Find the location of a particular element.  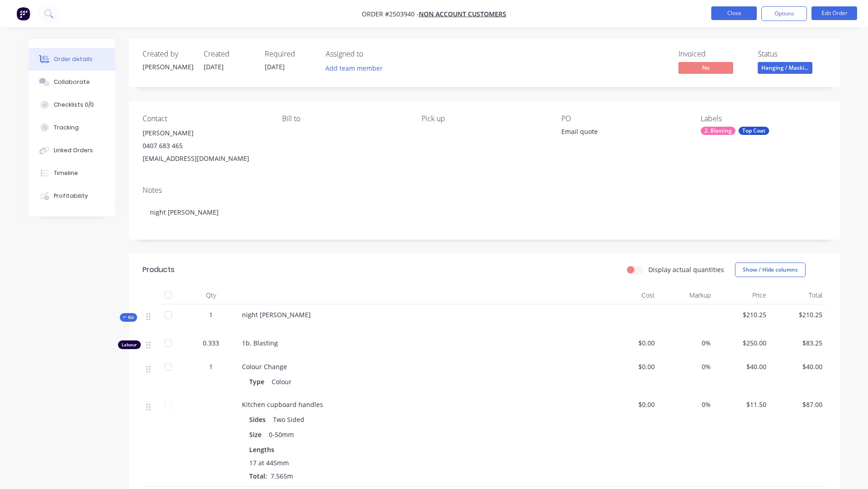

div: 2. Blasting is located at coordinates (718, 131).